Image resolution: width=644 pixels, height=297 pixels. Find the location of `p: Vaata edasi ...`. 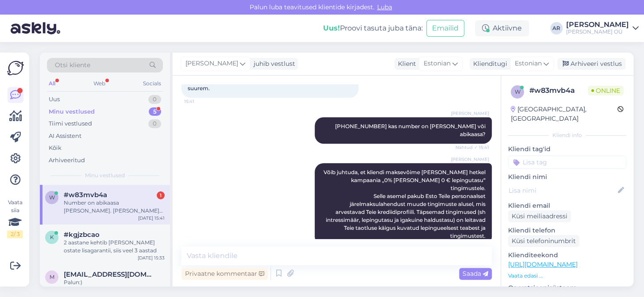

p: Vaata edasi ... is located at coordinates (567, 275).